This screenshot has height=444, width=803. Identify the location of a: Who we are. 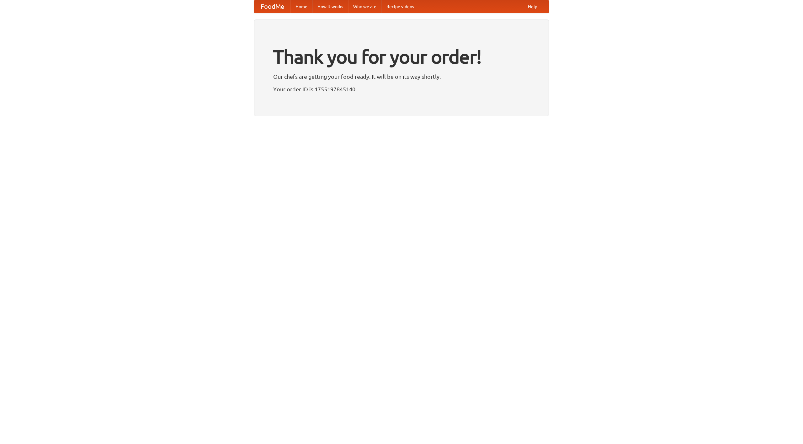
(365, 7).